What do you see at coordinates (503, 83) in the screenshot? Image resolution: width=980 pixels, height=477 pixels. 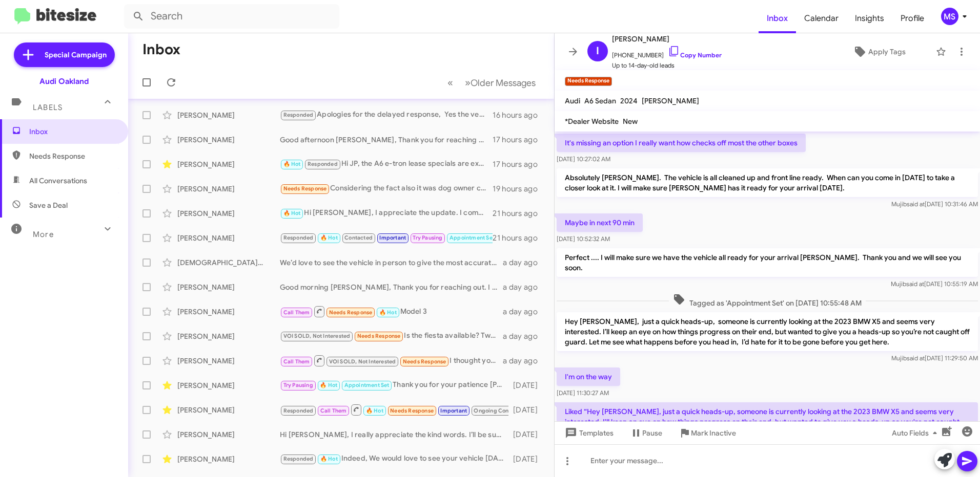 I see `span: Older Messages` at bounding box center [503, 83].